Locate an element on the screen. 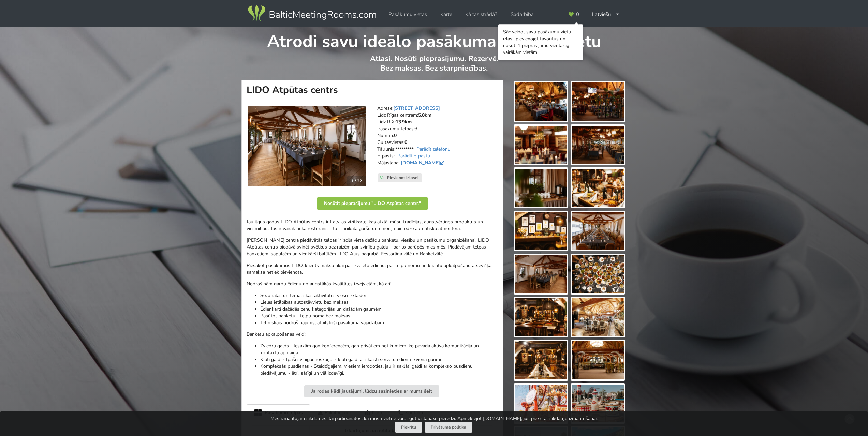 This screenshot has height=436, width=868. p: Nodrošinām gardu ēdienu no augstākās kvalitātes izvejvielām, kā arī: is located at coordinates (372, 284).